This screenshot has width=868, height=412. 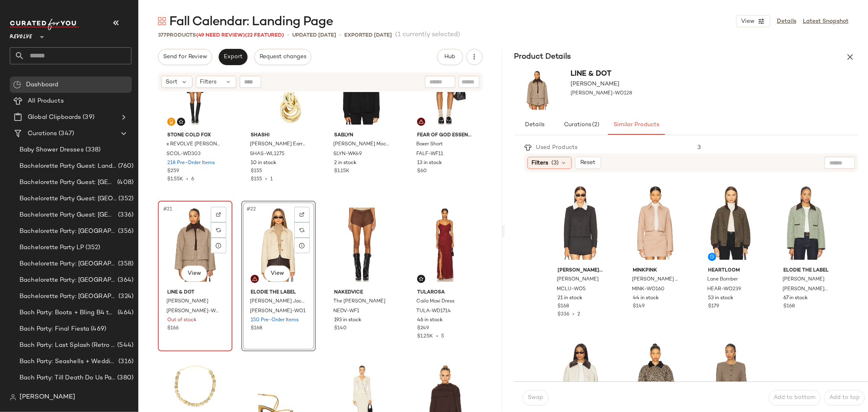 I want to click on span: $149, so click(x=639, y=307).